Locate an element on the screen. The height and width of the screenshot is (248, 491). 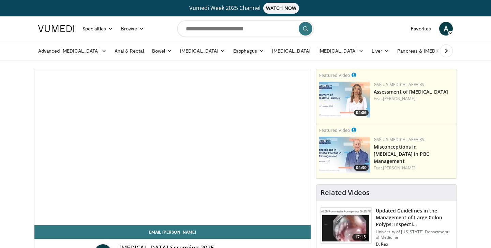
a: Favorites is located at coordinates (421, 29).